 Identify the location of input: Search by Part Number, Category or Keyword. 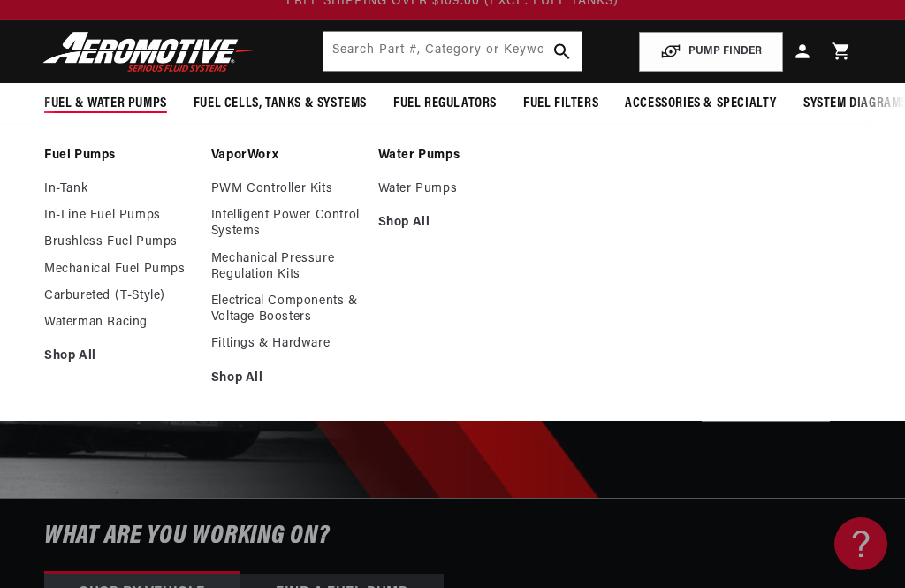
(452, 52).